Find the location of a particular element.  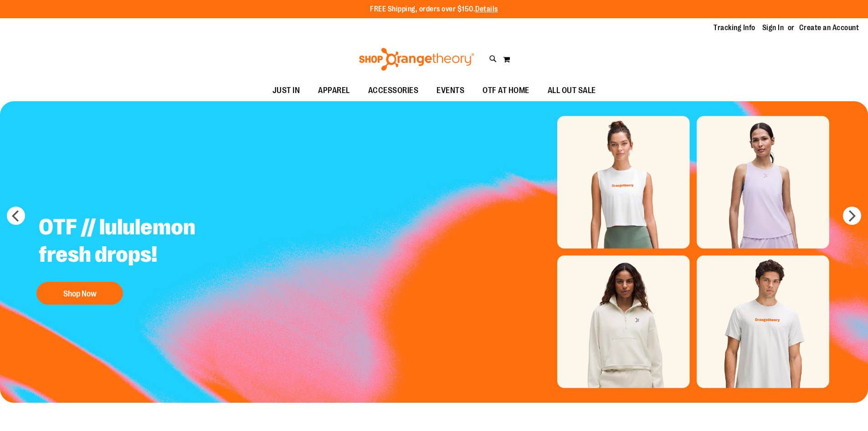

span: ACCESSORIES is located at coordinates (393, 91).